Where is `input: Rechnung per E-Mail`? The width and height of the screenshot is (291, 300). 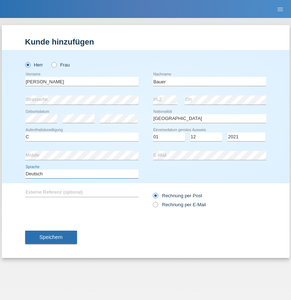 input: Rechnung per E-Mail is located at coordinates (155, 206).